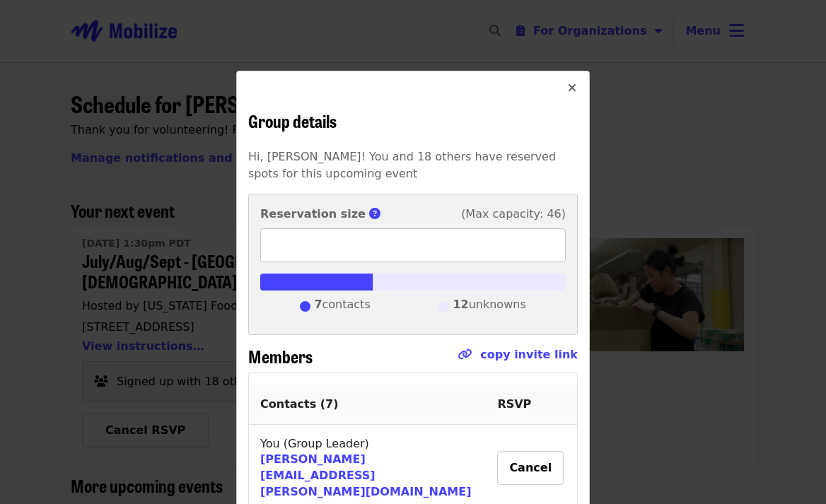 The width and height of the screenshot is (826, 504). What do you see at coordinates (292, 120) in the screenshot?
I see `span: Group details` at bounding box center [292, 120].